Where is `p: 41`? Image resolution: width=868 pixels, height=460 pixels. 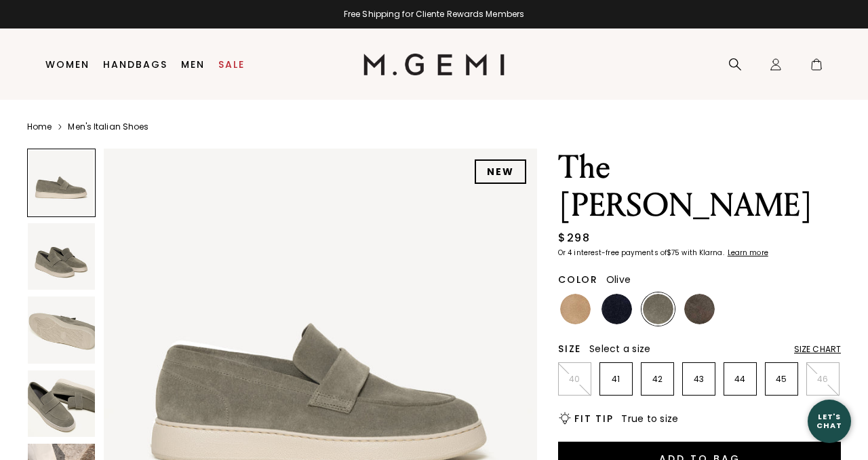 p: 41 is located at coordinates (615, 379).